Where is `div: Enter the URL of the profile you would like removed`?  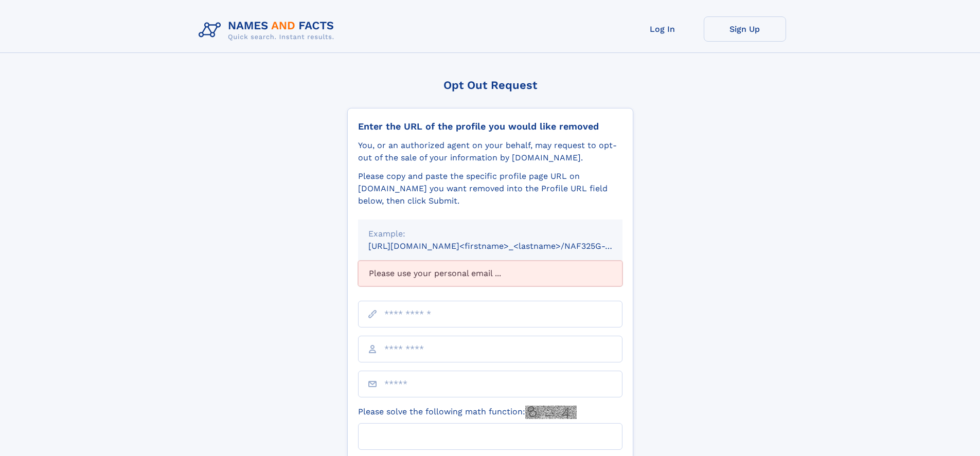 div: Enter the URL of the profile you would like removed is located at coordinates (490, 126).